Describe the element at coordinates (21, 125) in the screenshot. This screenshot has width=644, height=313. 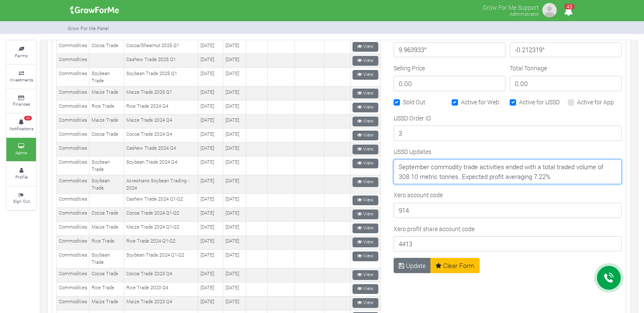
I see `a: 43 Notifications` at that location.